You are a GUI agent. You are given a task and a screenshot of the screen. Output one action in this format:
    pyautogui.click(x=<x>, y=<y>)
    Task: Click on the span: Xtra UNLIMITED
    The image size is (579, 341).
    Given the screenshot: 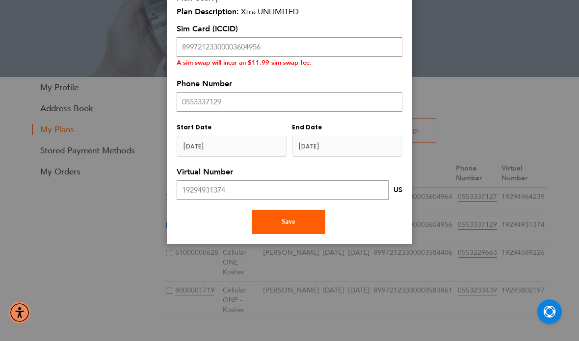 What is the action you would take?
    pyautogui.click(x=270, y=12)
    